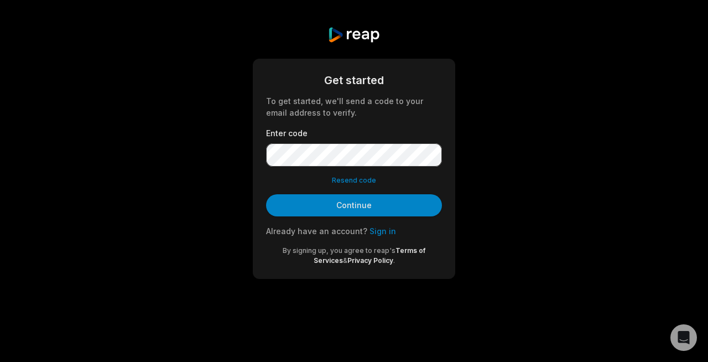  What do you see at coordinates (339, 250) in the screenshot?
I see `span: By signing up, you agree to reap's` at bounding box center [339, 250].